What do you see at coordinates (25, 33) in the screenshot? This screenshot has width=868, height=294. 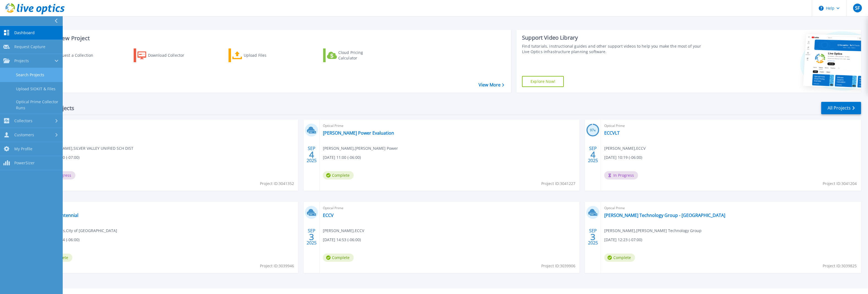 I see `span: Dashboard` at bounding box center [25, 33].